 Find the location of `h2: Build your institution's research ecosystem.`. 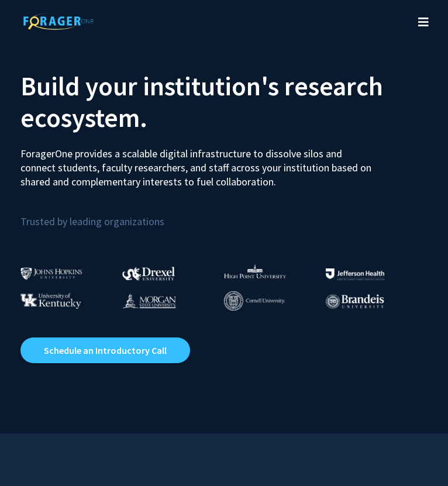

h2: Build your institution's research ecosystem. is located at coordinates (224, 102).